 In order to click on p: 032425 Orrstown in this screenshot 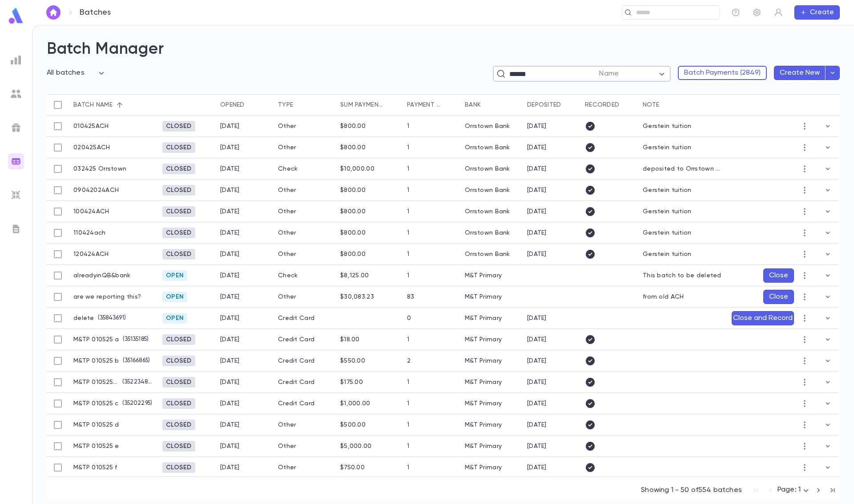, I will do `click(100, 169)`.